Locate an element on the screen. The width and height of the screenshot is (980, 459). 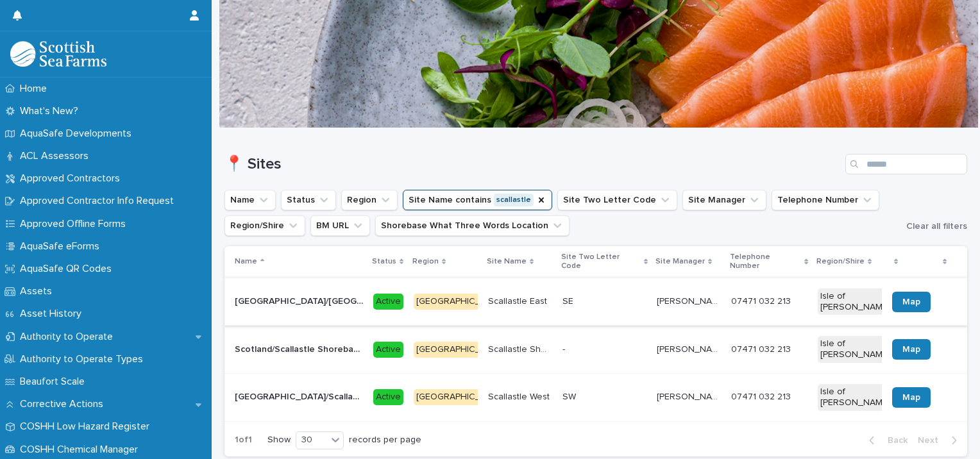
span: Next is located at coordinates (932, 441).